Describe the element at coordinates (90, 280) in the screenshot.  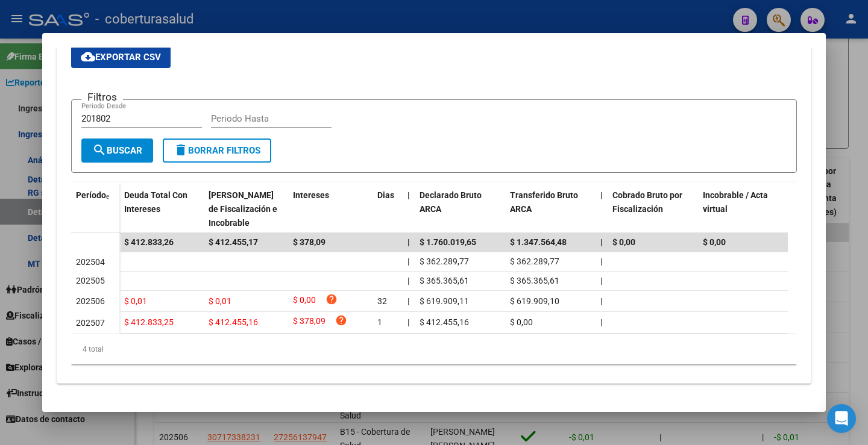
I see `span: 202505` at that location.